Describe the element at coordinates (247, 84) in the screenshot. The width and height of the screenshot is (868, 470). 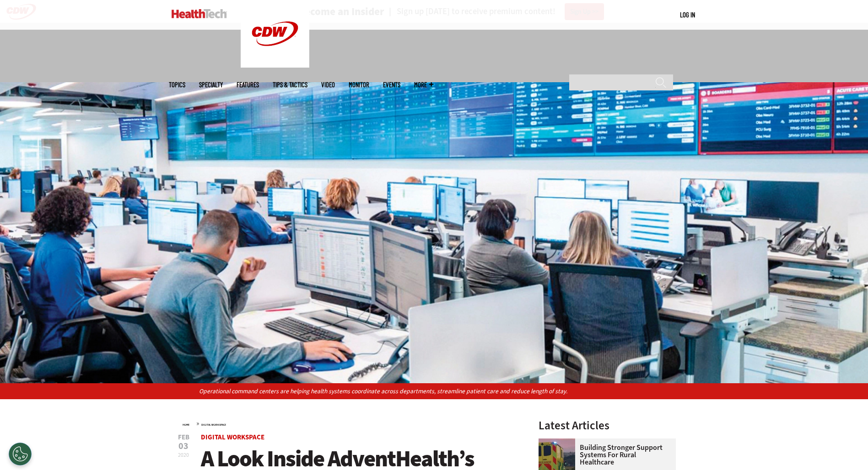
I see `a: Features` at that location.